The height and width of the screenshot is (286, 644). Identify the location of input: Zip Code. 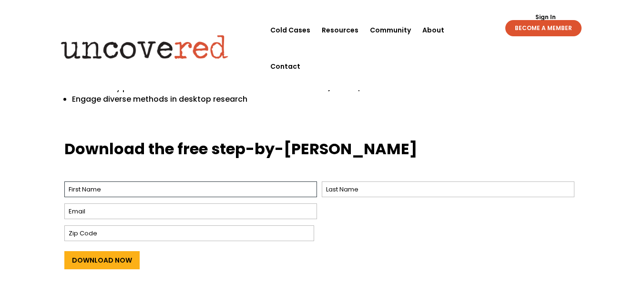
(189, 233).